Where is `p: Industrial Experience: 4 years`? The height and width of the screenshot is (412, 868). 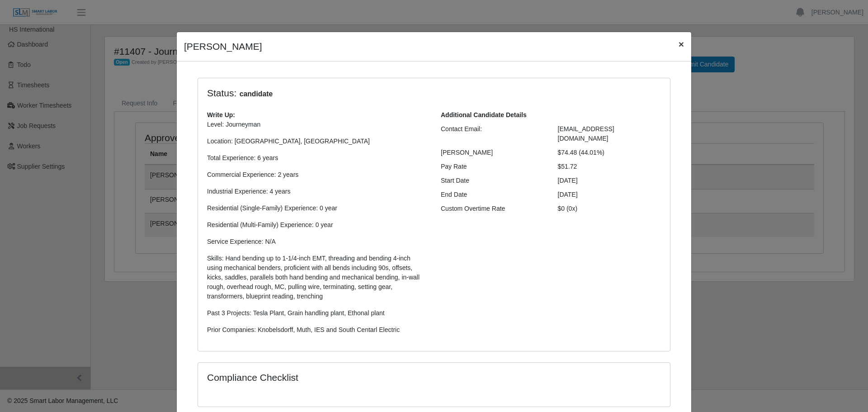 p: Industrial Experience: 4 years is located at coordinates (317, 192).